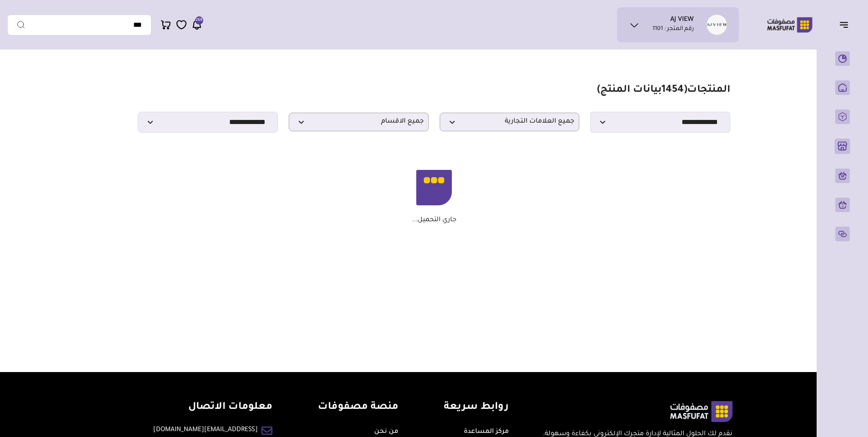 The width and height of the screenshot is (868, 437). I want to click on span: 1454, so click(672, 91).